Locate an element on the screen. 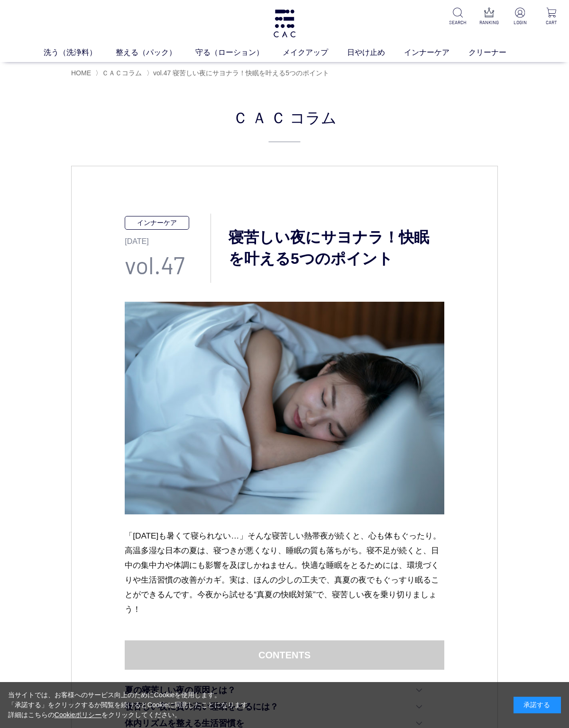  p: インナーケア is located at coordinates (157, 223).